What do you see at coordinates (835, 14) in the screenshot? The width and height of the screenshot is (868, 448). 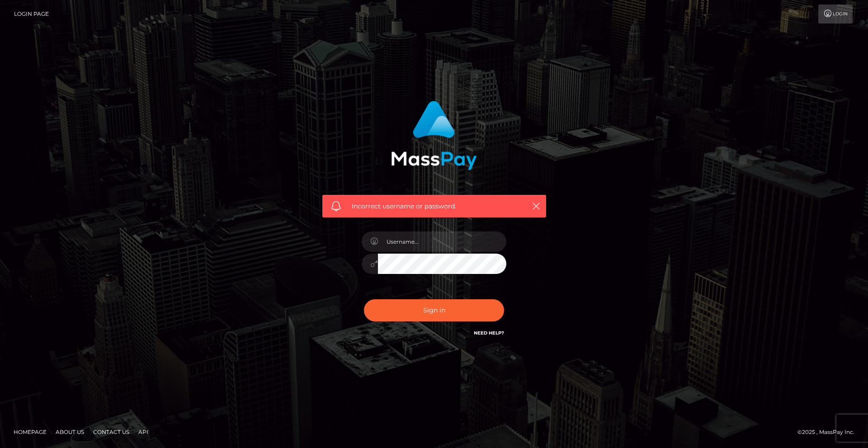 I see `a: Login` at bounding box center [835, 14].